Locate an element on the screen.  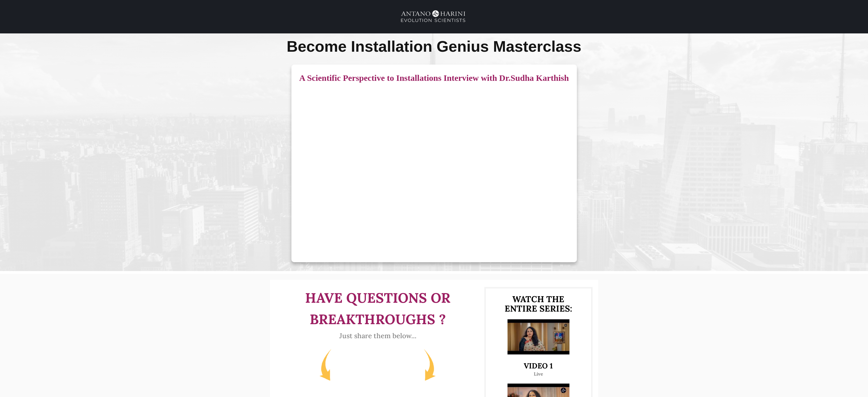
img: arrows2 is located at coordinates (378, 365).